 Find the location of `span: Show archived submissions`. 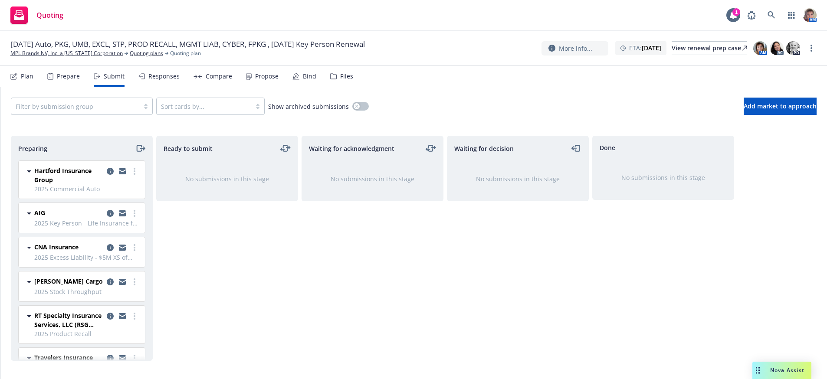

span: Show archived submissions is located at coordinates (309, 106).